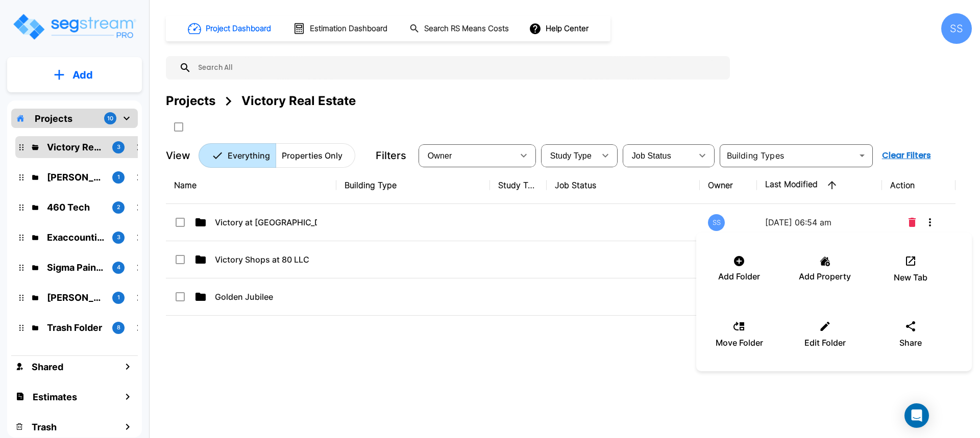  Describe the element at coordinates (825, 343) in the screenshot. I see `p: Edit Folder` at that location.